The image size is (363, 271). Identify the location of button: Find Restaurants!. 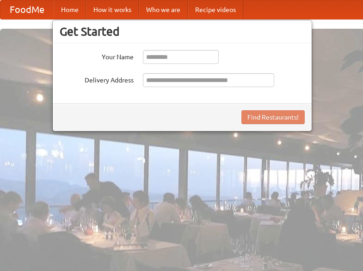
(273, 117).